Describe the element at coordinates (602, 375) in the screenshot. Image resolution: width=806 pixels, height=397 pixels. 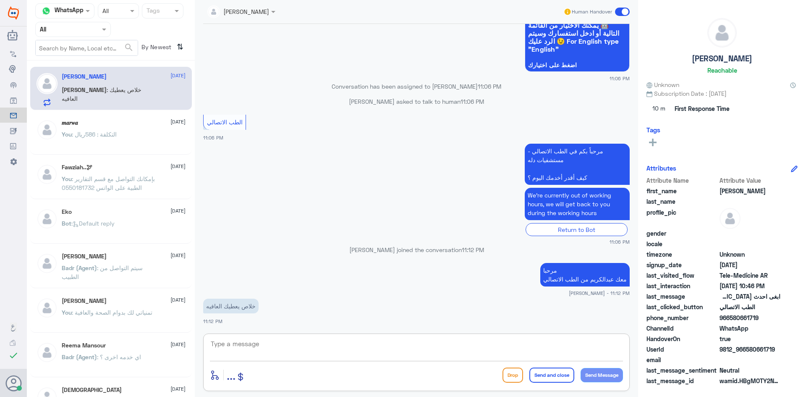
I see `button: Send Message` at that location.